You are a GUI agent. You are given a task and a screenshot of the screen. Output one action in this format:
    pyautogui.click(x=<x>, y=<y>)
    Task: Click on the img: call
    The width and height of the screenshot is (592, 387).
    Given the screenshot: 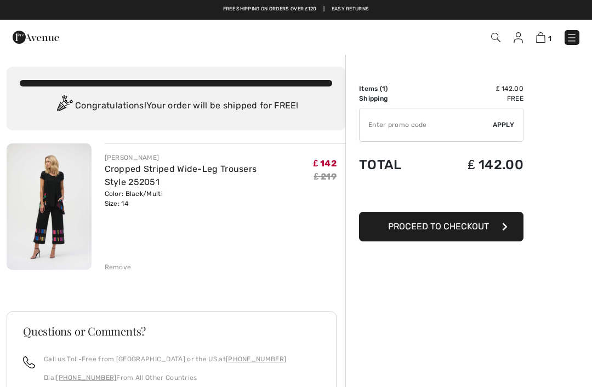 What is the action you would take?
    pyautogui.click(x=29, y=363)
    